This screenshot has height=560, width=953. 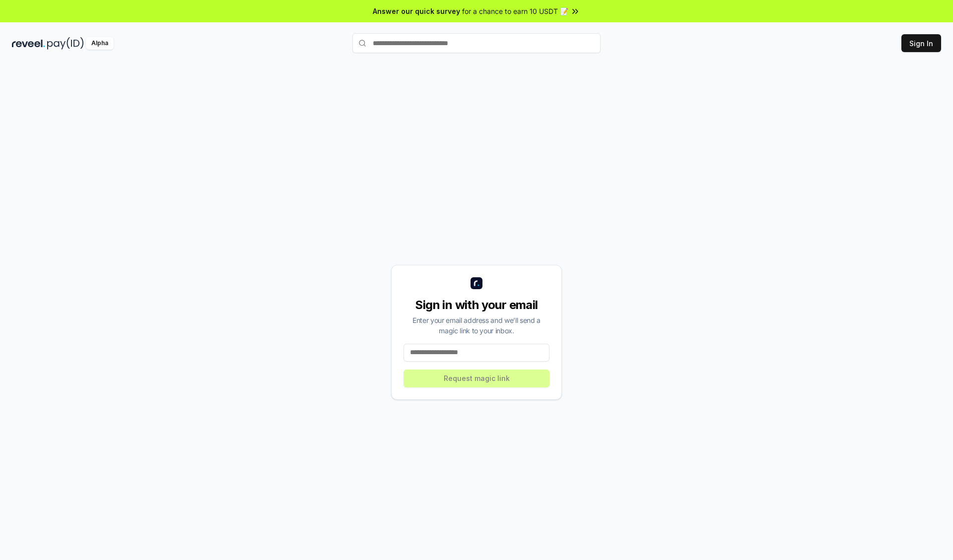 What do you see at coordinates (476, 283) in the screenshot?
I see `img: logo_small` at bounding box center [476, 283].